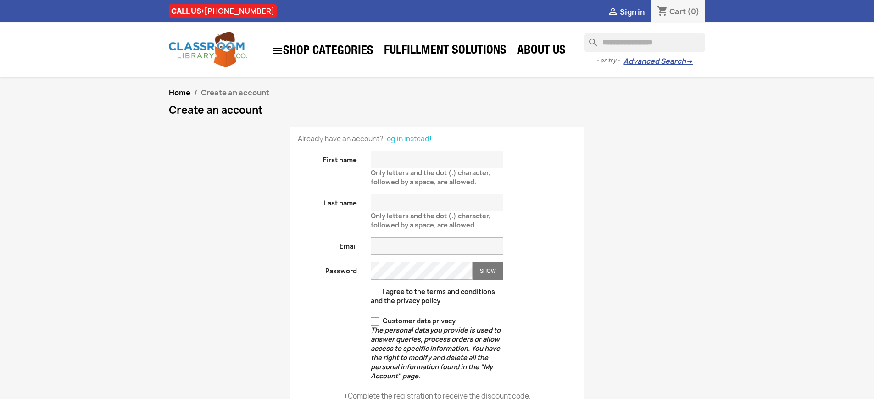 This screenshot has width=874, height=399. What do you see at coordinates (678, 11) in the screenshot?
I see `span: Cart` at bounding box center [678, 11].